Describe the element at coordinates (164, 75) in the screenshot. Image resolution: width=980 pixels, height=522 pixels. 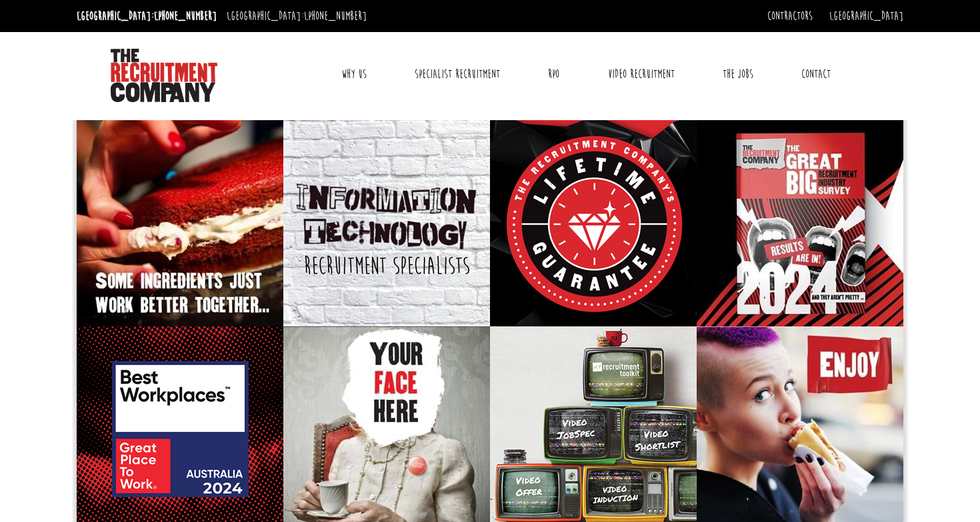
I see `img: The Recruitment Company` at that location.